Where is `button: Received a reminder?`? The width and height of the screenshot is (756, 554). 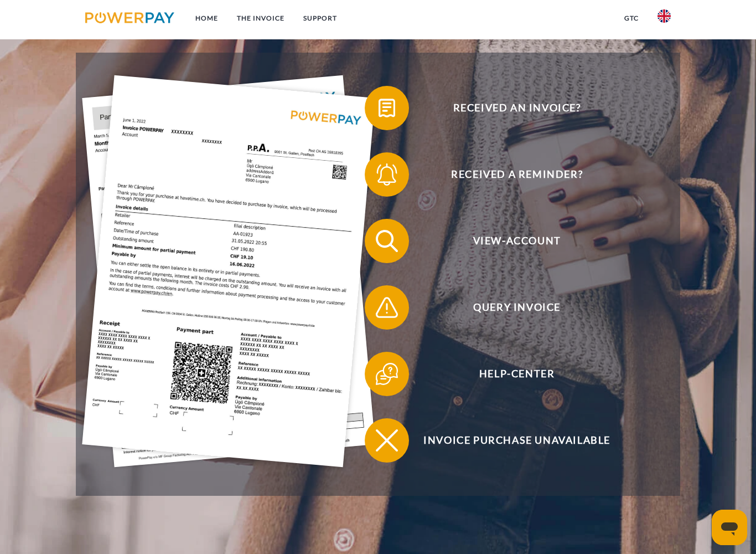
button: Received a reminder? is located at coordinates (509, 175).